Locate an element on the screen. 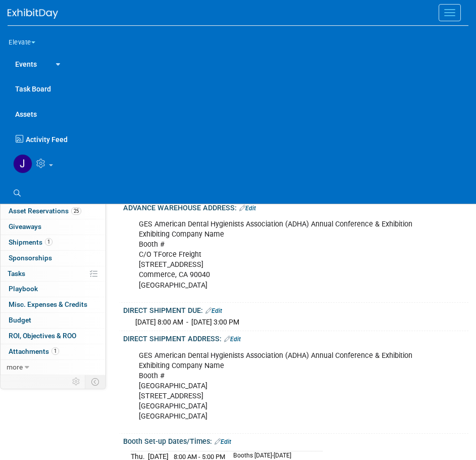  a: Asset Reservations25 is located at coordinates (53, 211).